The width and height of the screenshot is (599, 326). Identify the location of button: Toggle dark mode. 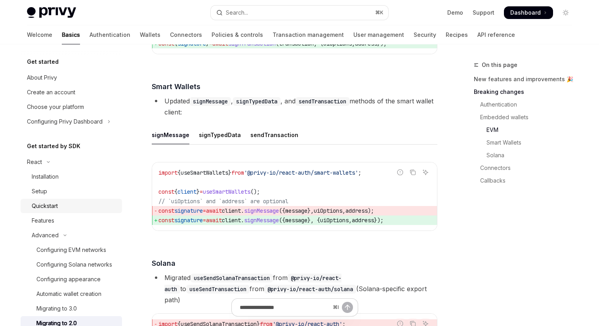
(566, 13).